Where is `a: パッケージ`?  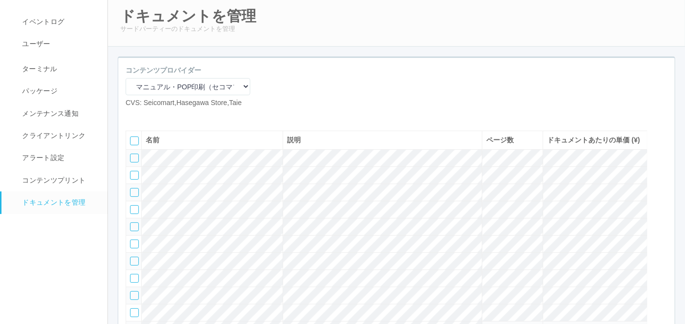
a: パッケージ is located at coordinates (59, 91).